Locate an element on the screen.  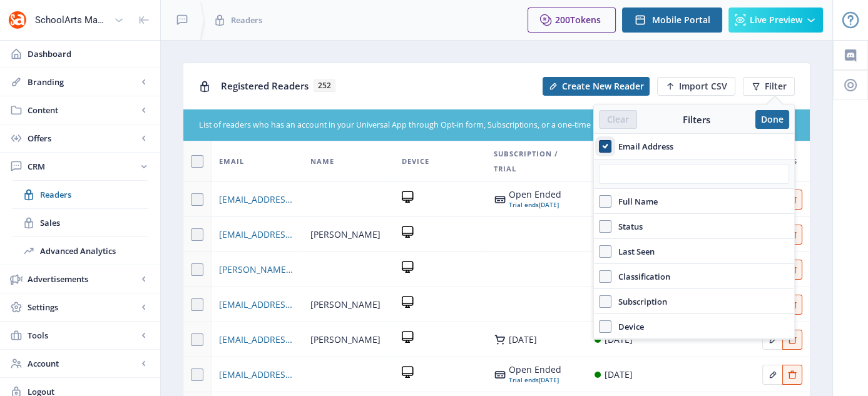
button: Done is located at coordinates (772, 119).